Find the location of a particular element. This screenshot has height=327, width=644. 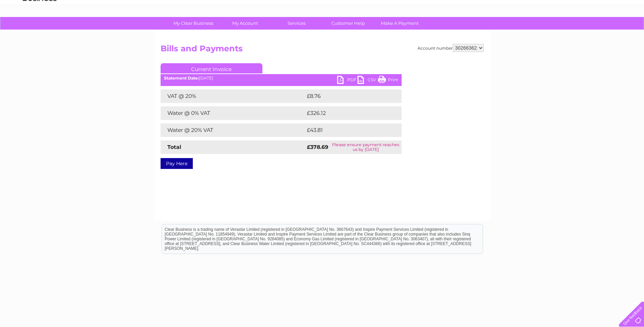

a: 0333 014 3131 is located at coordinates (539, 7).